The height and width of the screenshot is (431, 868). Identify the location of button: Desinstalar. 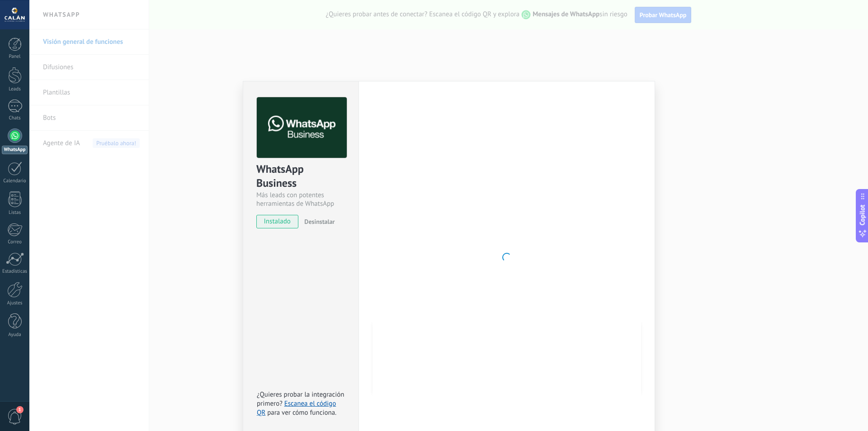
(318, 222).